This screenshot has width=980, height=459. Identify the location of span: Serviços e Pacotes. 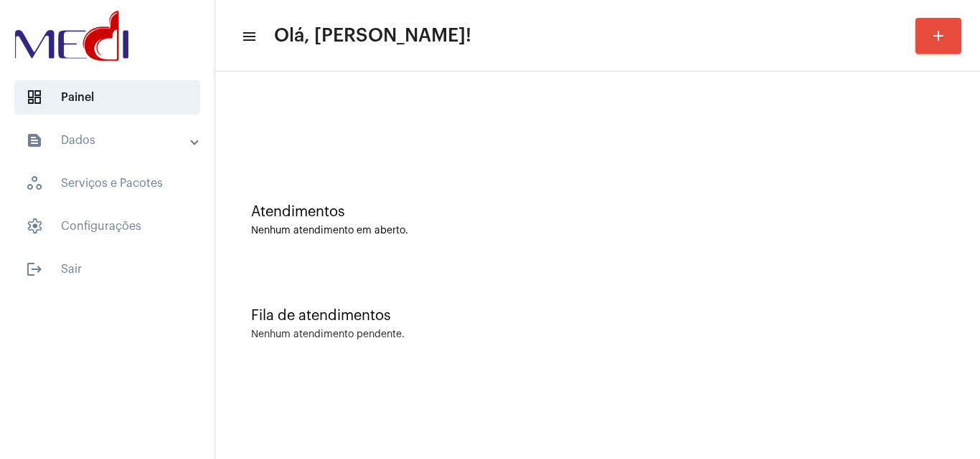
(107, 183).